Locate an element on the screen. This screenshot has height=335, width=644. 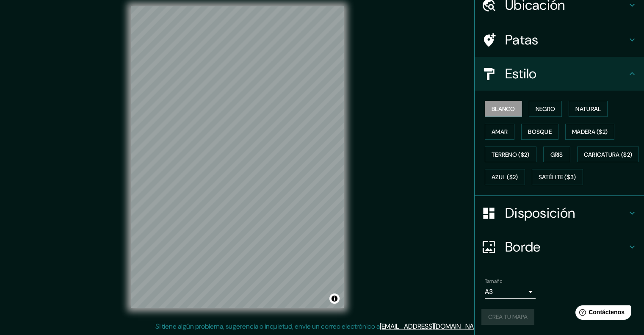
button: Azul ($2) is located at coordinates (505, 177).